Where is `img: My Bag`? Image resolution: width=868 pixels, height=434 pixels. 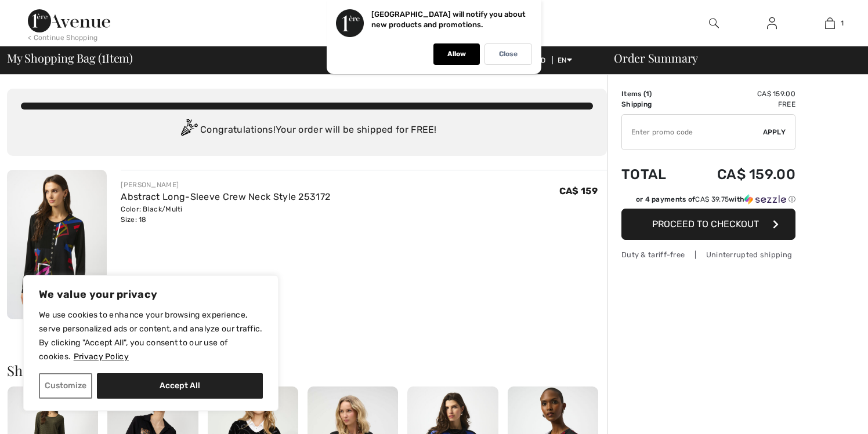
img: My Bag is located at coordinates (830, 23).